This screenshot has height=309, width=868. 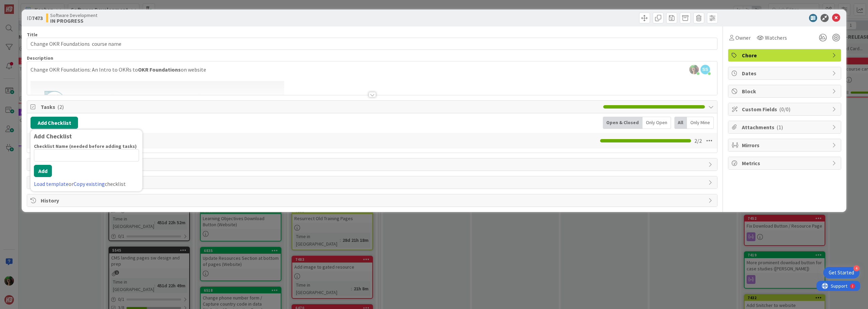 What do you see at coordinates (35, 18) in the screenshot?
I see `span: ID` at bounding box center [35, 18].